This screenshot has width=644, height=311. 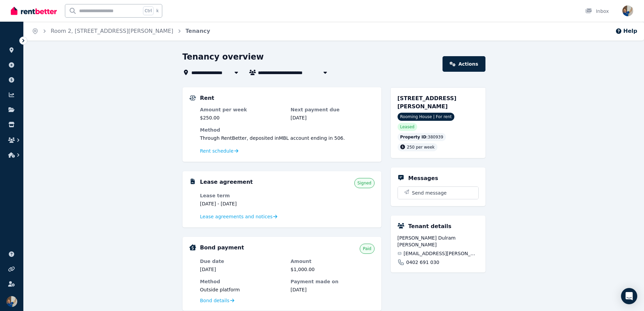 I want to click on h5: Rent, so click(x=207, y=98).